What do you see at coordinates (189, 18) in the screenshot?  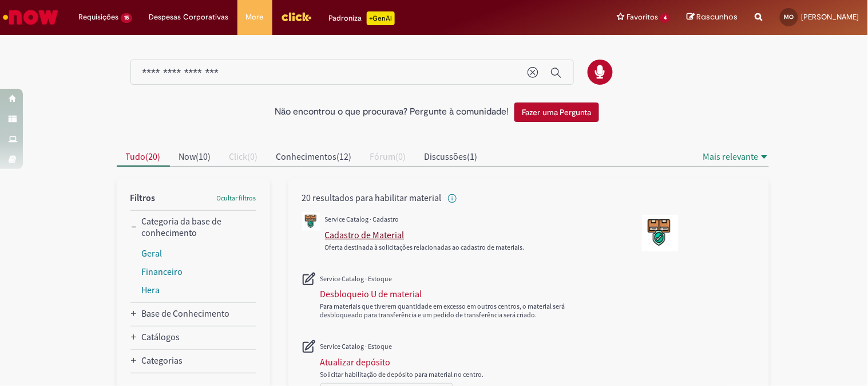 I see `span: Despesas Corporativas` at bounding box center [189, 18].